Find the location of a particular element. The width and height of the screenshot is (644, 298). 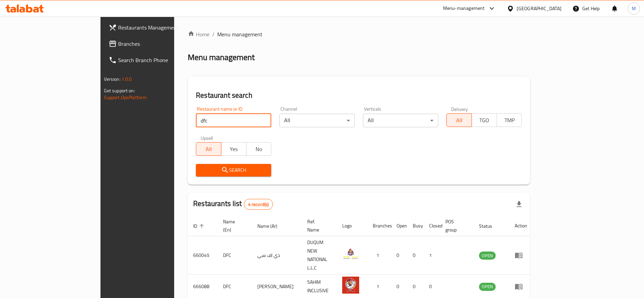

th: Closed is located at coordinates (432, 226).